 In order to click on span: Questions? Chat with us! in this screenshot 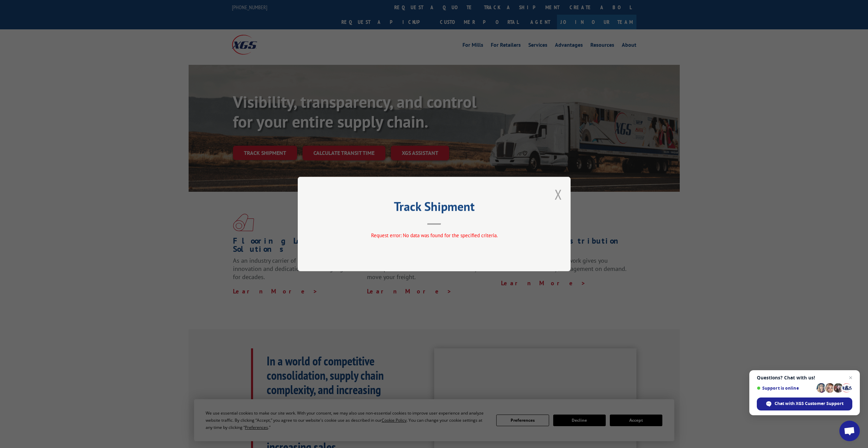, I will do `click(805, 378)`.